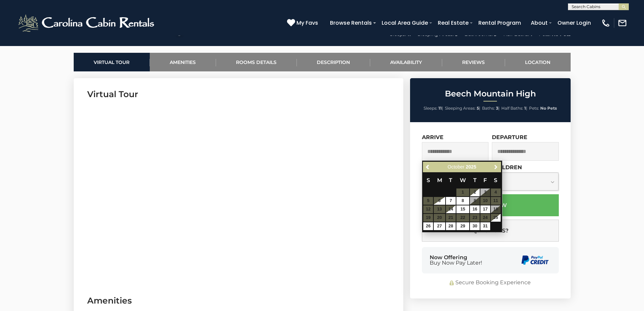 The height and width of the screenshot is (311, 644). What do you see at coordinates (304, 23) in the screenshot?
I see `a: My Favs` at bounding box center [304, 23].